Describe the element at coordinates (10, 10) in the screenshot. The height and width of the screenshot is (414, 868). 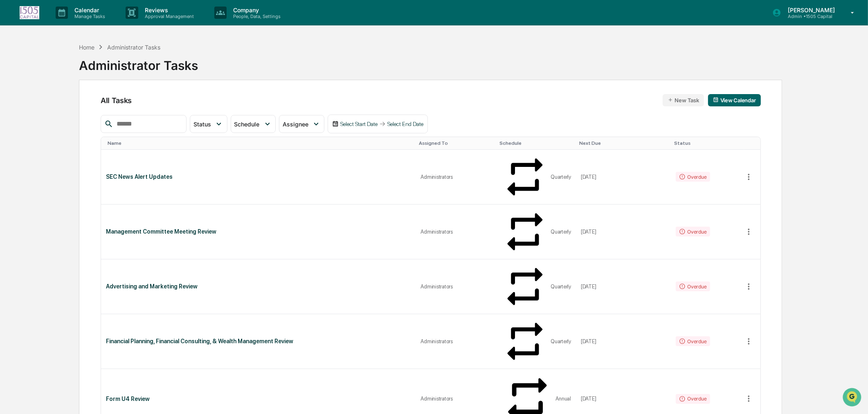
I see `button: Open customer support` at that location.